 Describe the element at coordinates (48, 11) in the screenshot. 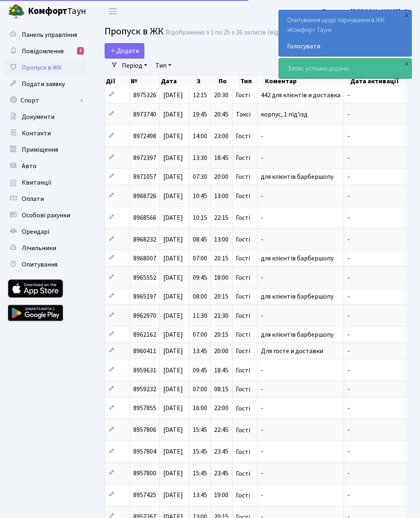

I see `b: Комфорт` at that location.